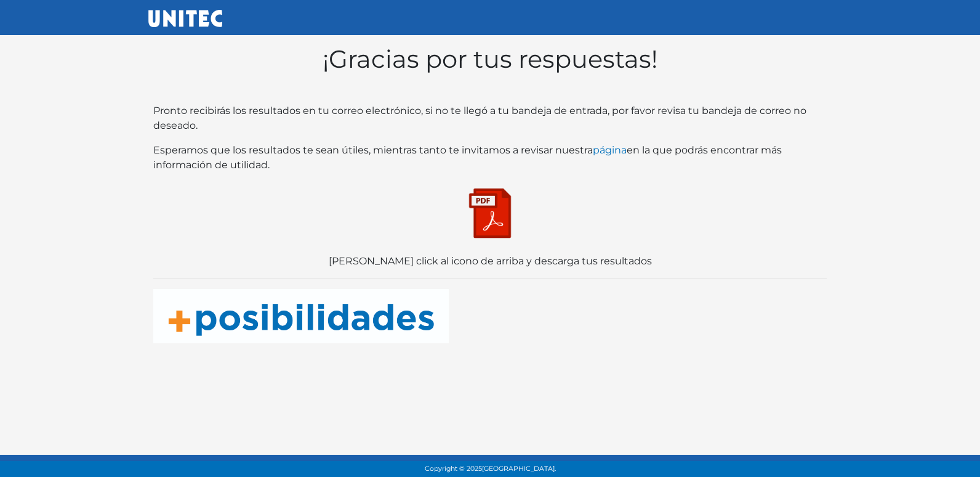  What do you see at coordinates (609, 150) in the screenshot?
I see `a: página` at bounding box center [609, 150].